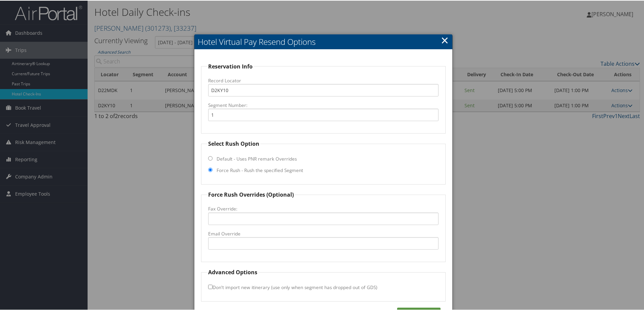  What do you see at coordinates (233, 271) in the screenshot?
I see `legend: Advanced Options` at bounding box center [233, 271].